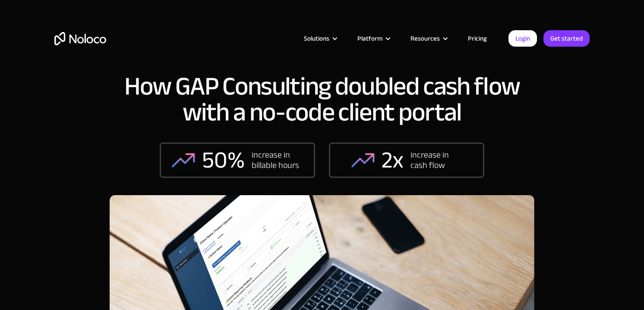 The height and width of the screenshot is (310, 644). I want to click on a: Get started, so click(566, 39).